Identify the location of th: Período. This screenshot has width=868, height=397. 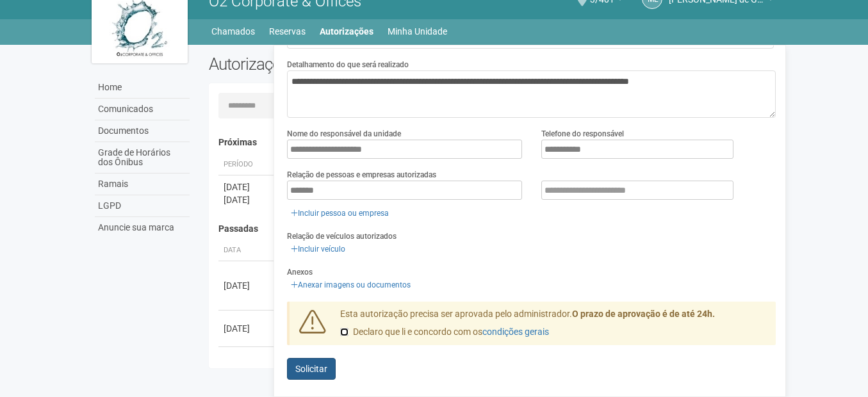
(247, 164).